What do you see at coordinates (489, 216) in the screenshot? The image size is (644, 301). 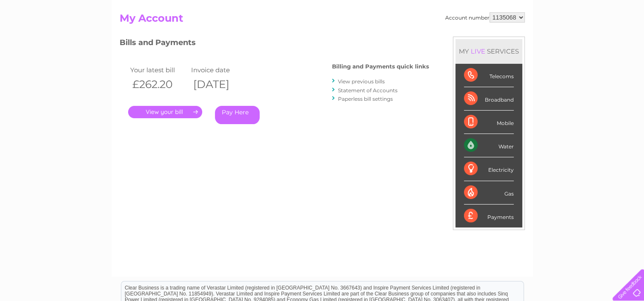 I see `div: Payments` at bounding box center [489, 216].